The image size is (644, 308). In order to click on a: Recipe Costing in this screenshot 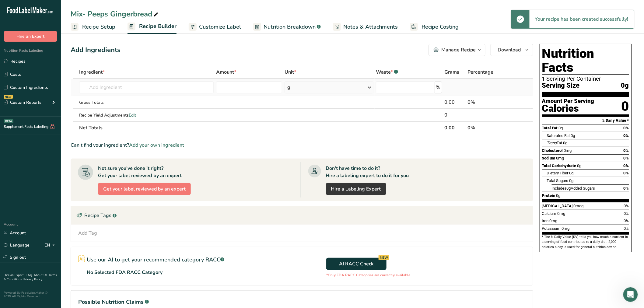, I will do `click(434, 27)`.